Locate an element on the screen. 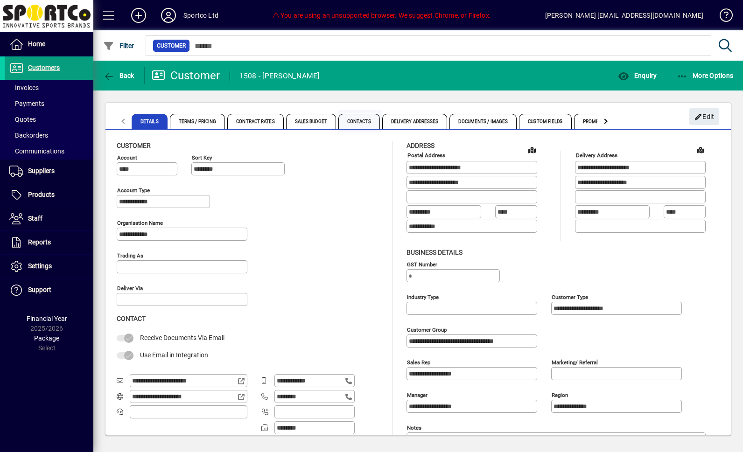  span: Business details is located at coordinates (435, 253).